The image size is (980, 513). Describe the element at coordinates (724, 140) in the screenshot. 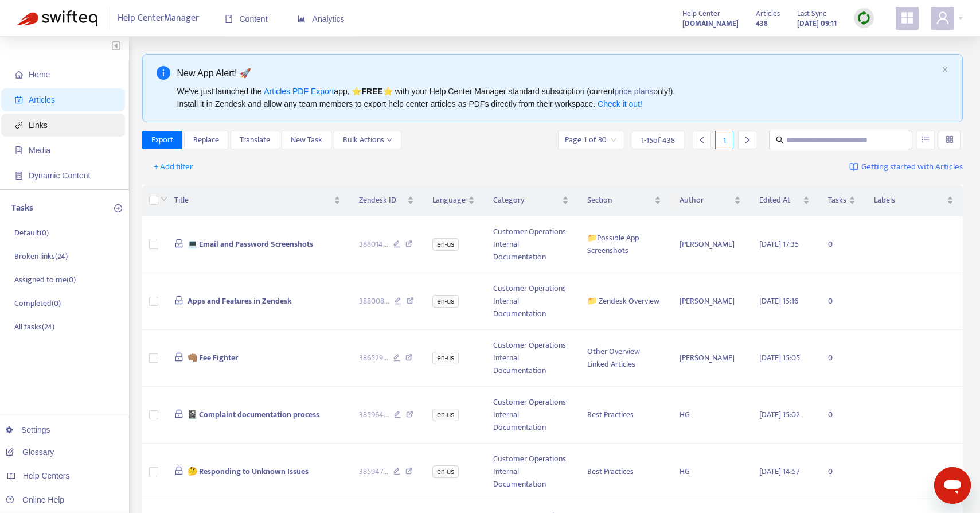

I see `div: 1` at that location.